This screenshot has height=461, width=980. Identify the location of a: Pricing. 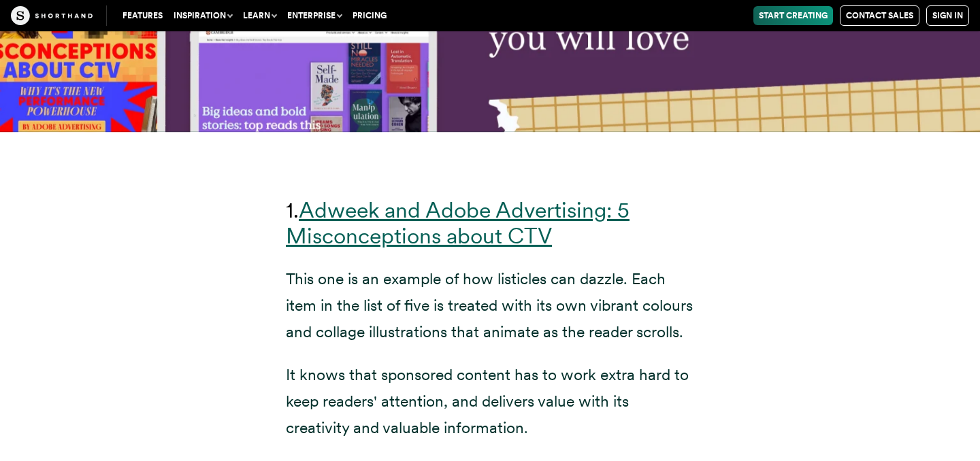
(369, 16).